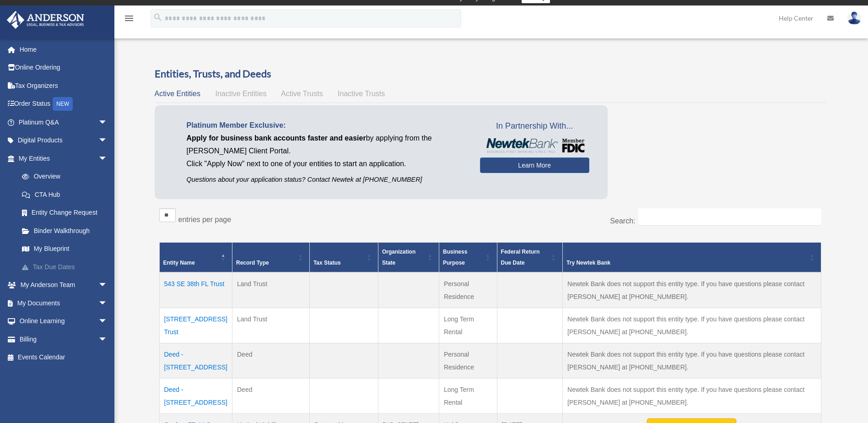 The width and height of the screenshot is (868, 423). Describe the element at coordinates (67, 195) in the screenshot. I see `a: CTA Hub` at that location.